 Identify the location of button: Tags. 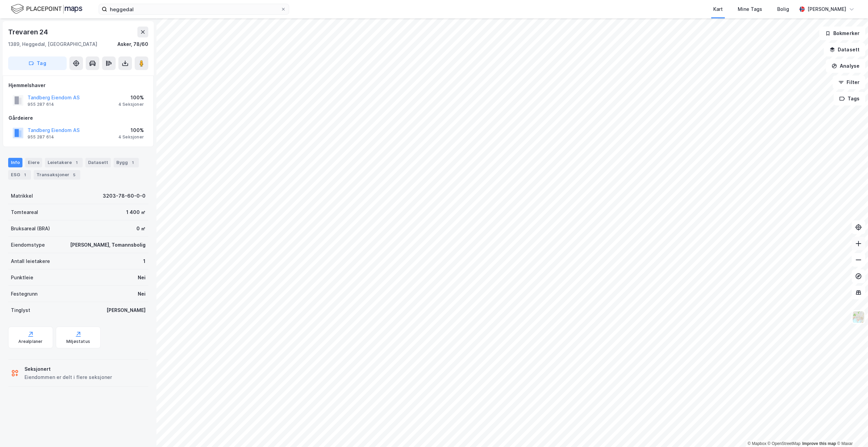
(849, 99).